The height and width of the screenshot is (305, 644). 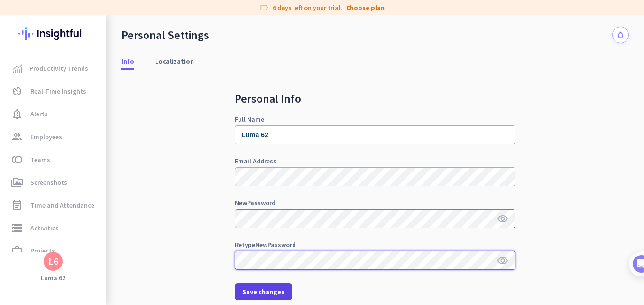 What do you see at coordinates (375, 161) in the screenshot?
I see `div: Email Address` at bounding box center [375, 161].